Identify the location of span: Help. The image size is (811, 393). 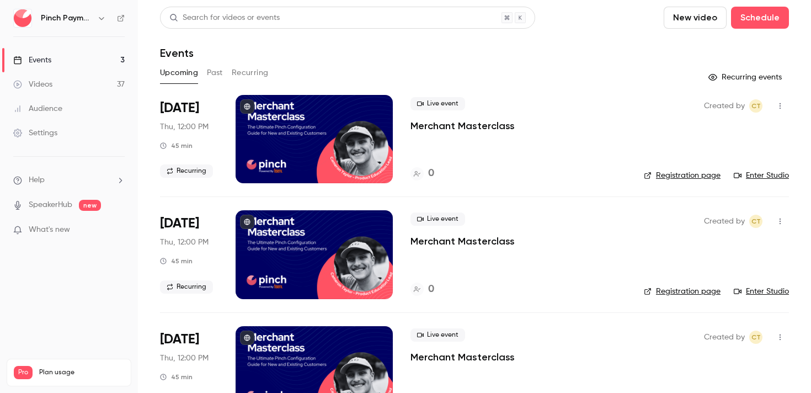
(36, 180).